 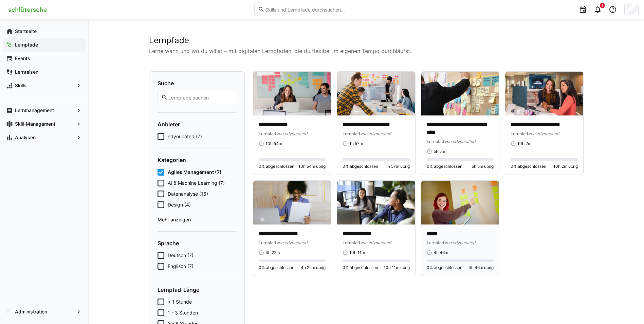 I want to click on span: edyoucated (7), so click(x=185, y=136).